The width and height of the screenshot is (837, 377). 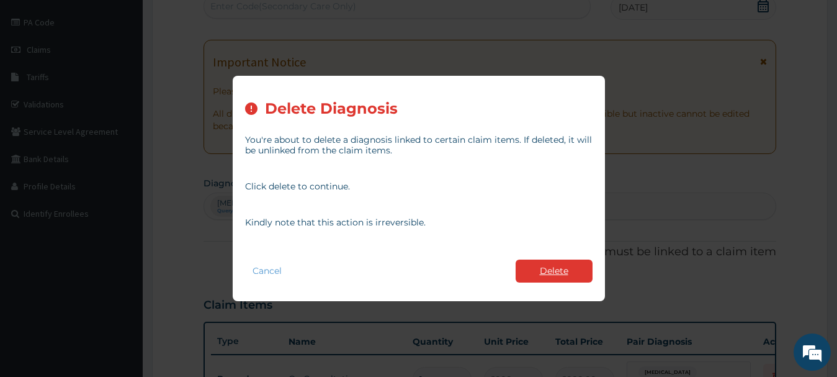 I want to click on button: Delete, so click(x=554, y=271).